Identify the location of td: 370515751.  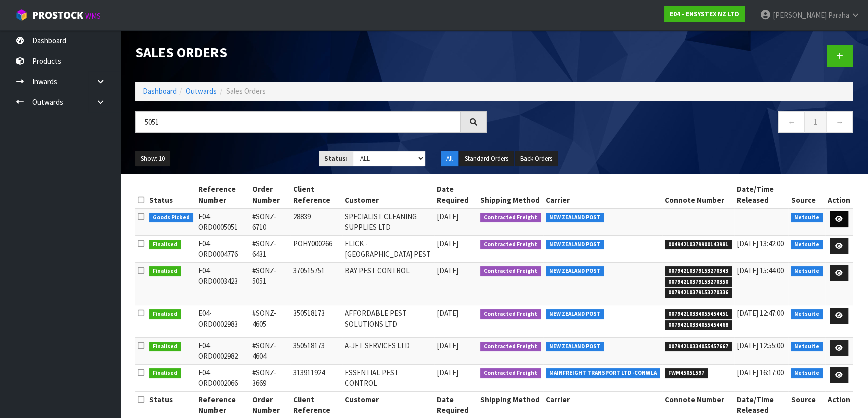
(316, 284).